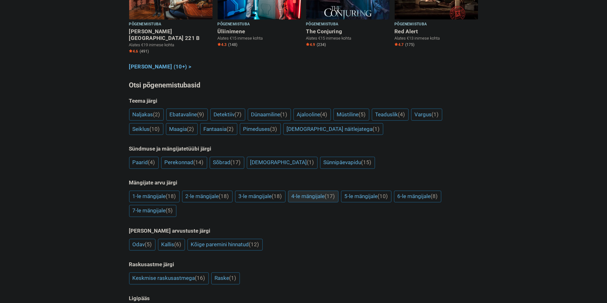 The image size is (607, 303). What do you see at coordinates (274, 129) in the screenshot?
I see `span: (3)` at bounding box center [274, 129].